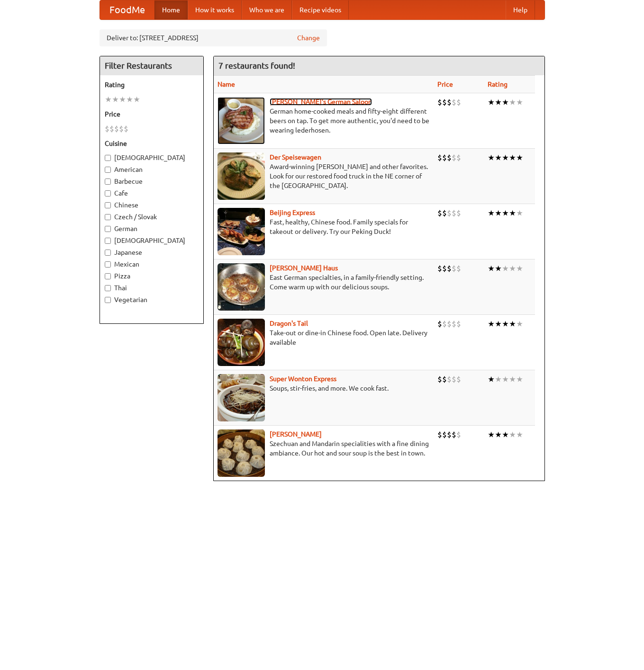 The height and width of the screenshot is (670, 644). What do you see at coordinates (241, 232) in the screenshot?
I see `img: beijing.jpg` at bounding box center [241, 232].